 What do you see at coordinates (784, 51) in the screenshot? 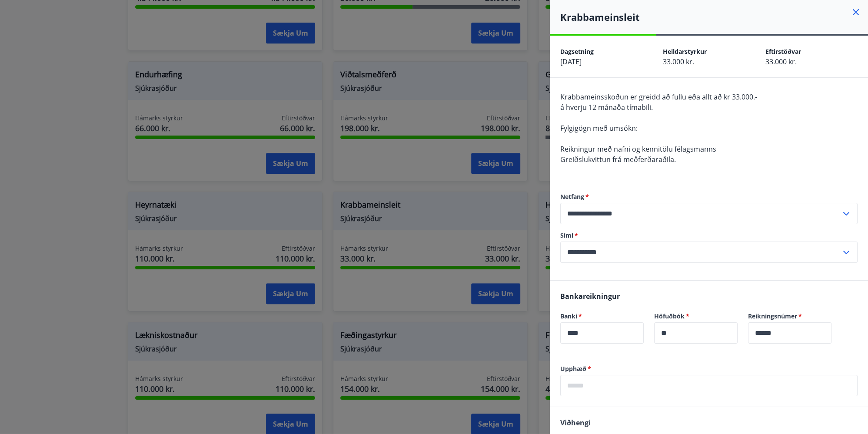
I see `span: Eftirstöðvar` at bounding box center [784, 51].